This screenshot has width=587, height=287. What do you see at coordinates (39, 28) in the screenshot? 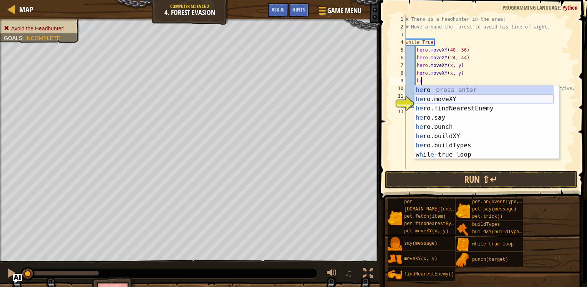
I see `li: Avoid the Headhunter!` at bounding box center [39, 28].